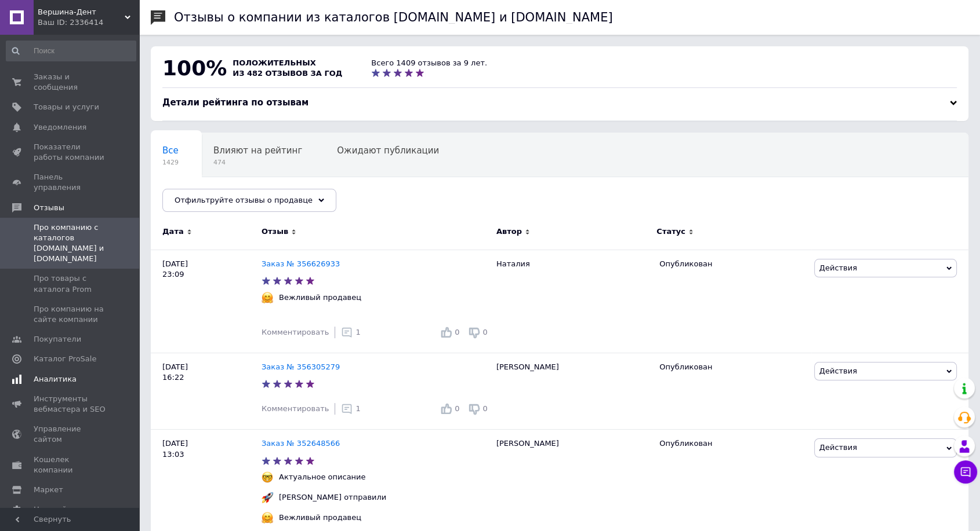 This screenshot has width=980, height=531. I want to click on span: Маркет, so click(48, 490).